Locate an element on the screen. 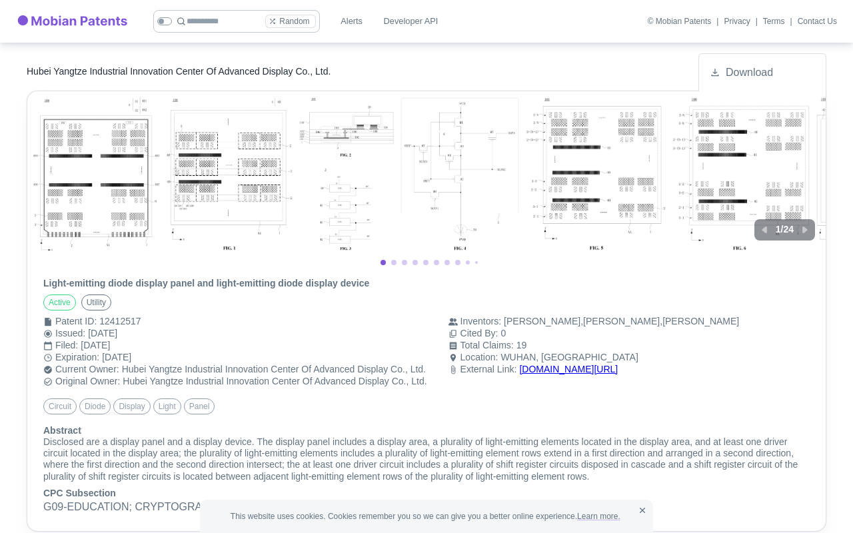  div: 19 is located at coordinates (628, 345).